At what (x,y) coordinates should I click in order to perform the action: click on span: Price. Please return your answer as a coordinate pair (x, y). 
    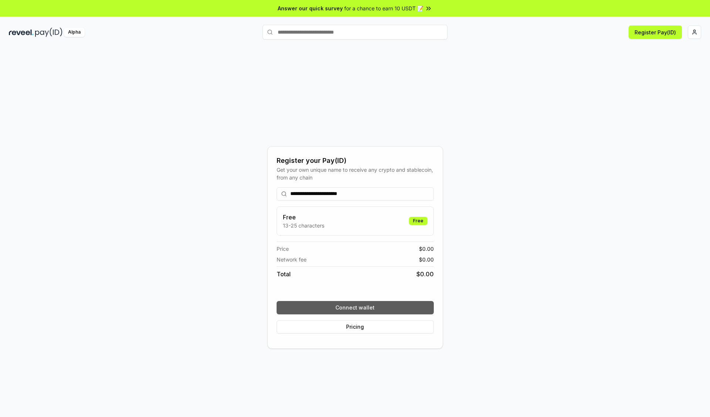
    Looking at the image, I should click on (282, 249).